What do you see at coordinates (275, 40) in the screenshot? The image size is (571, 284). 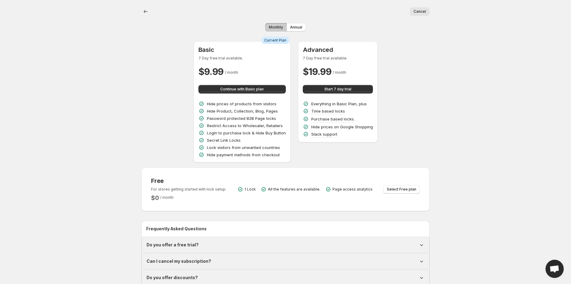 I see `span: Current Plan` at bounding box center [275, 40].